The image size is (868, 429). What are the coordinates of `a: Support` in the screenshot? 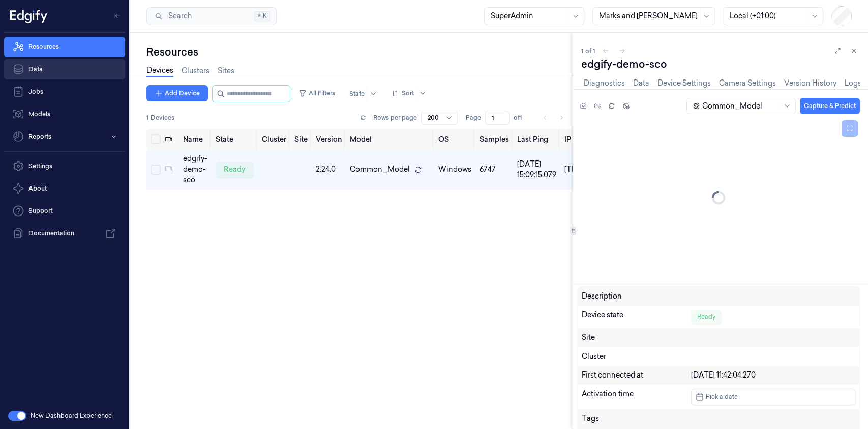 It's located at (65, 211).